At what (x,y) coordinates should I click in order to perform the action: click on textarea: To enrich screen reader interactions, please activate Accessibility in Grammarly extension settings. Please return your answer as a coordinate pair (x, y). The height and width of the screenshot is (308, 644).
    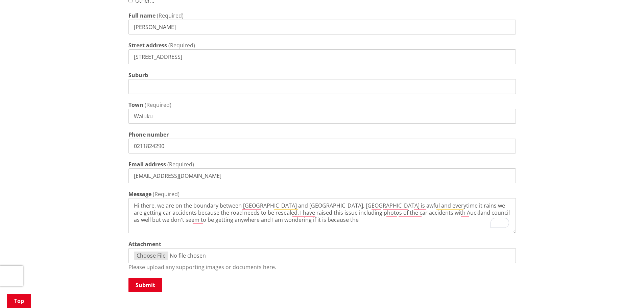
    Looking at the image, I should click on (322, 216).